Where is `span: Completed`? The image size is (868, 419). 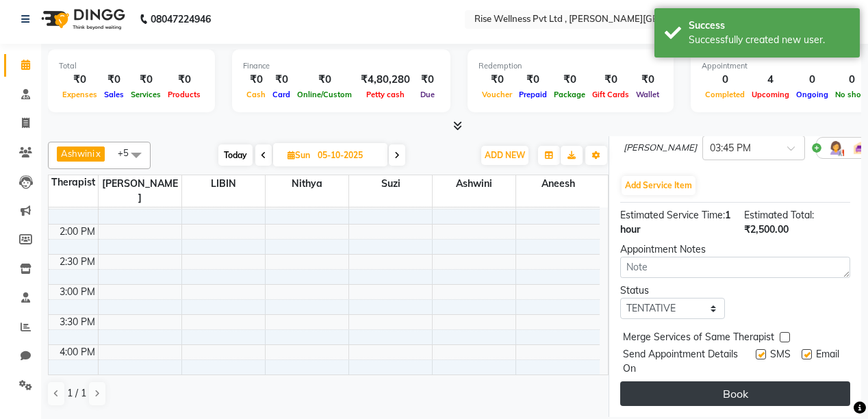
span: Completed is located at coordinates (725, 95).